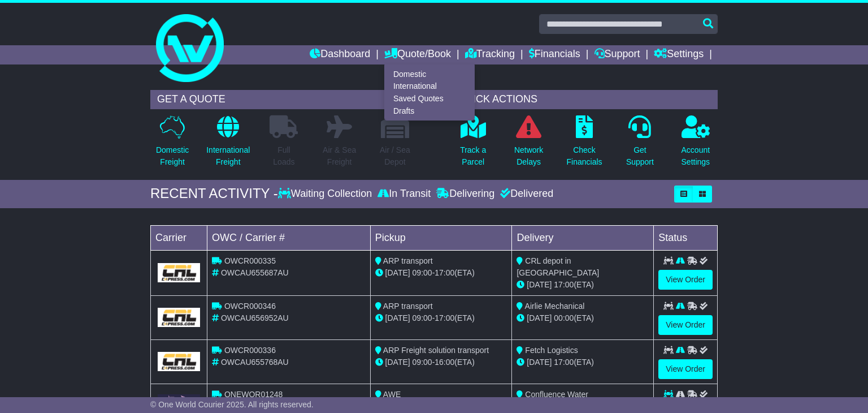  What do you see at coordinates (429, 86) in the screenshot?
I see `a: International` at bounding box center [429, 86].